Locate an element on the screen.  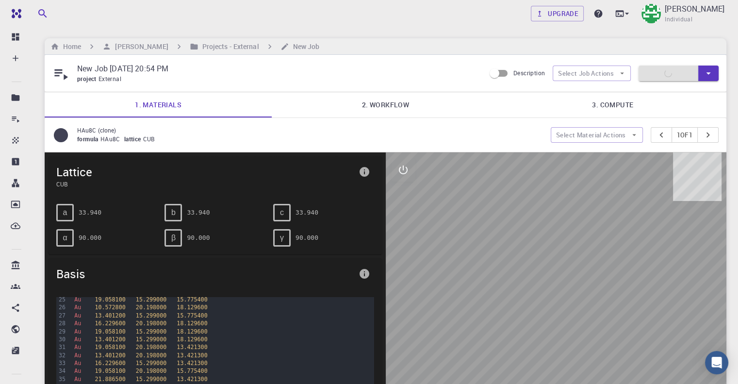
span: γ is located at coordinates (282, 238).